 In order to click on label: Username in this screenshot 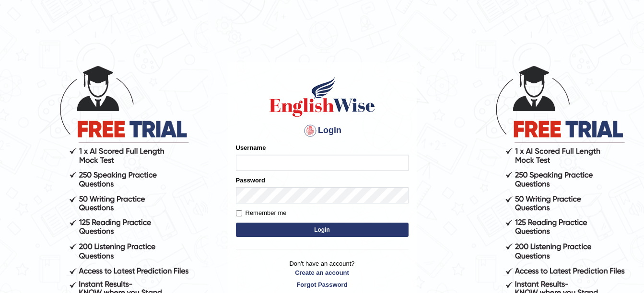, I will do `click(251, 148)`.